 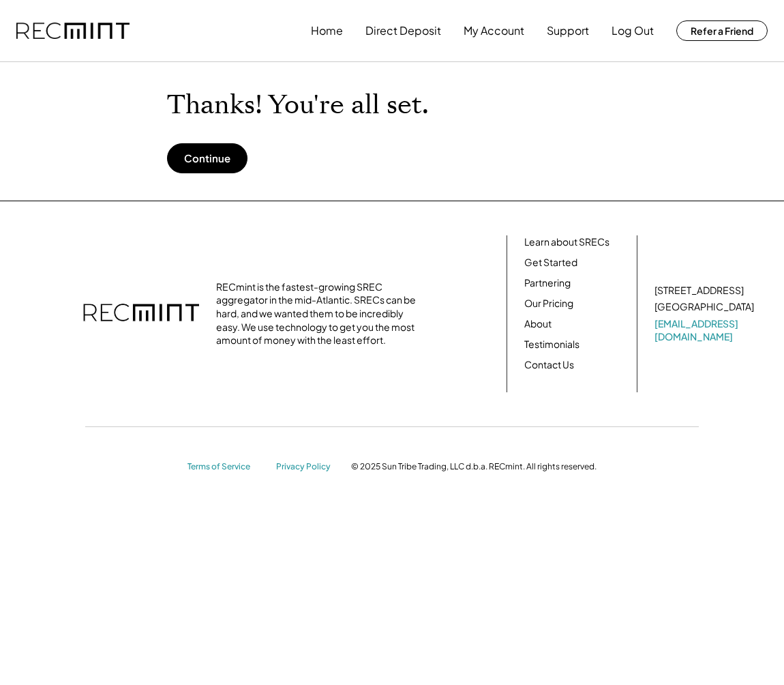 I want to click on div: RECmint is the fastest-growing SREC aggregator in the mid-Atlantic. SRECs can be hard, and we wan..., so click(x=318, y=314).